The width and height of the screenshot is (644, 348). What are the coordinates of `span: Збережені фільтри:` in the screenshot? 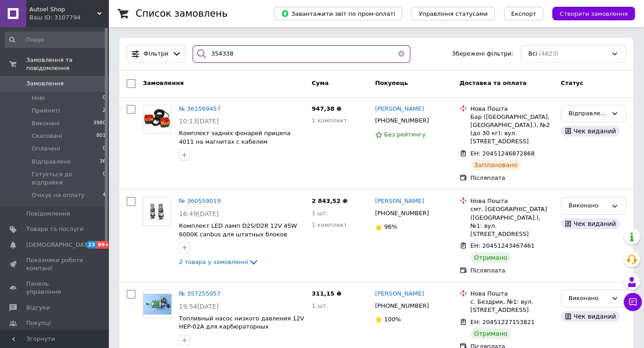 It's located at (483, 54).